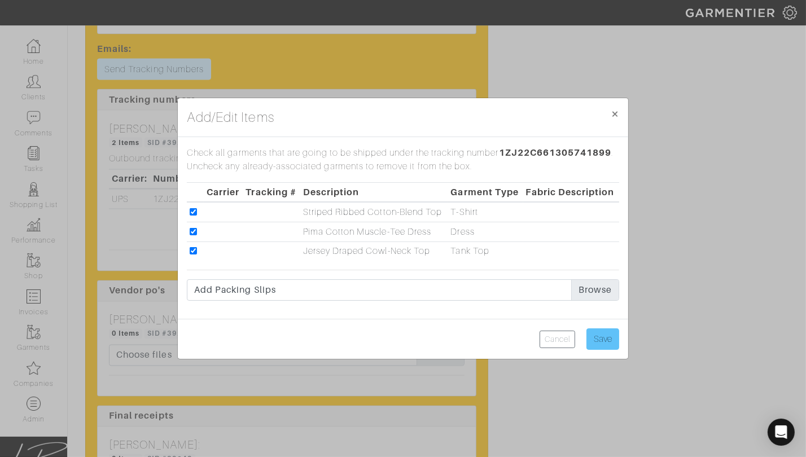 The height and width of the screenshot is (457, 806). I want to click on td: Tank Top, so click(486, 251).